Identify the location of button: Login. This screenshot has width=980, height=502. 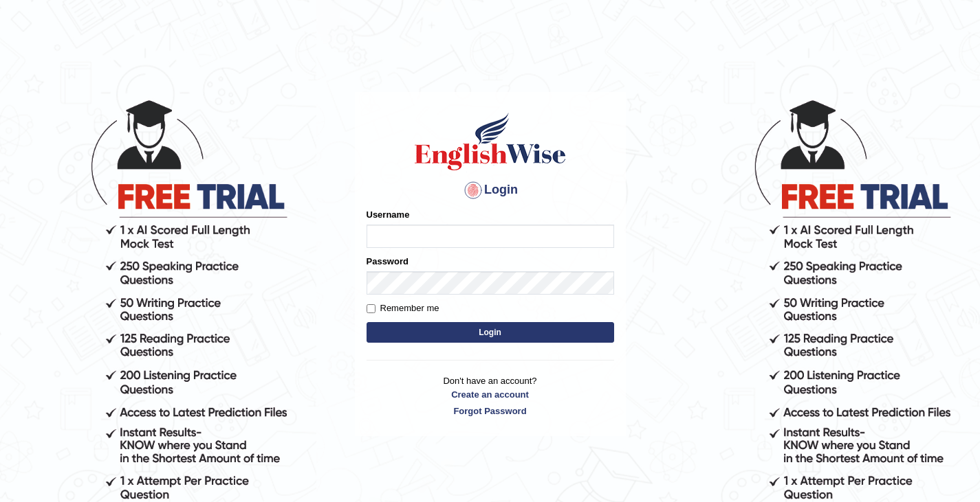
(491, 332).